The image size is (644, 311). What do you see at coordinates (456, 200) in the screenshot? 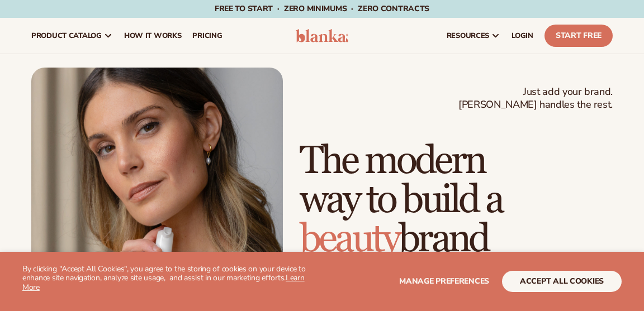
I see `h1: The modern way to build a brand` at bounding box center [456, 200].